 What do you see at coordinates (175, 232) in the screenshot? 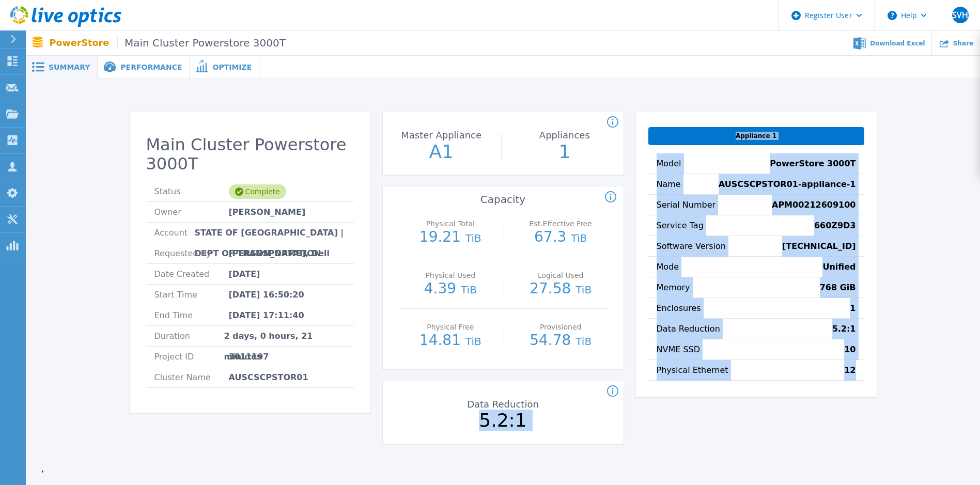
I see `span: Account` at bounding box center [175, 232].